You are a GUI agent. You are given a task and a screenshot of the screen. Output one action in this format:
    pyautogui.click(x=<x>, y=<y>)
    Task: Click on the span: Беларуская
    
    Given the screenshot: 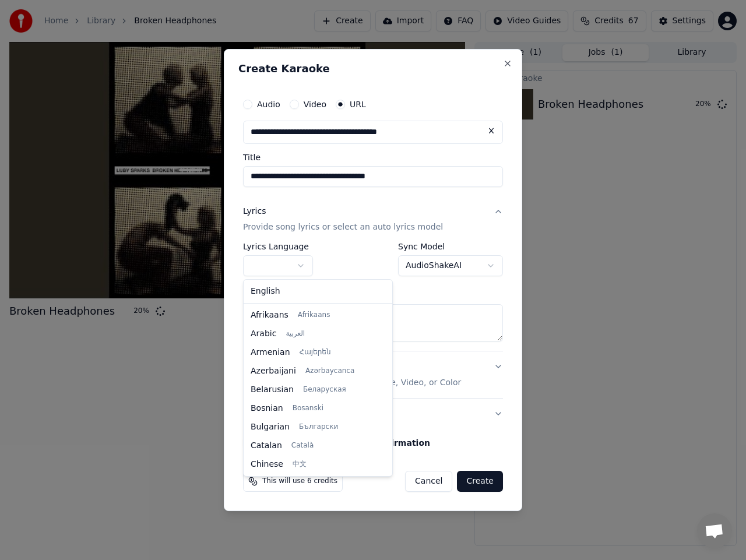 What is the action you would take?
    pyautogui.click(x=324, y=390)
    